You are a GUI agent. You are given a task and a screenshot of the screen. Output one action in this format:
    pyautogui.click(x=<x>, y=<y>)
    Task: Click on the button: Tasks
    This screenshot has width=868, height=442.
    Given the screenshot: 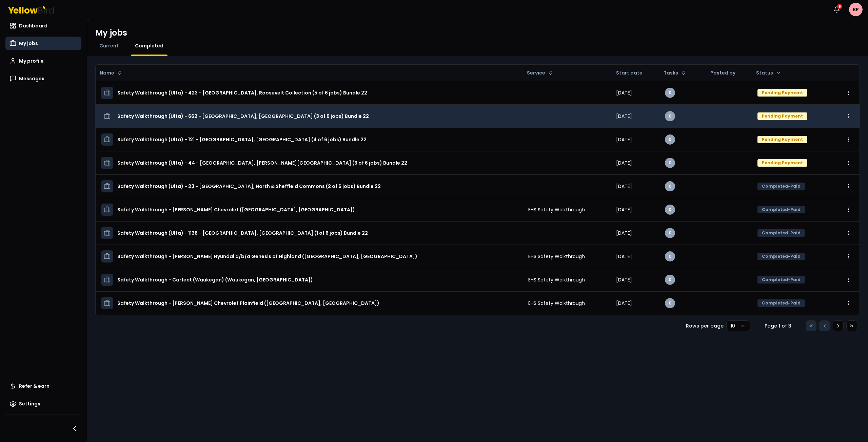 What is the action you would take?
    pyautogui.click(x=675, y=73)
    